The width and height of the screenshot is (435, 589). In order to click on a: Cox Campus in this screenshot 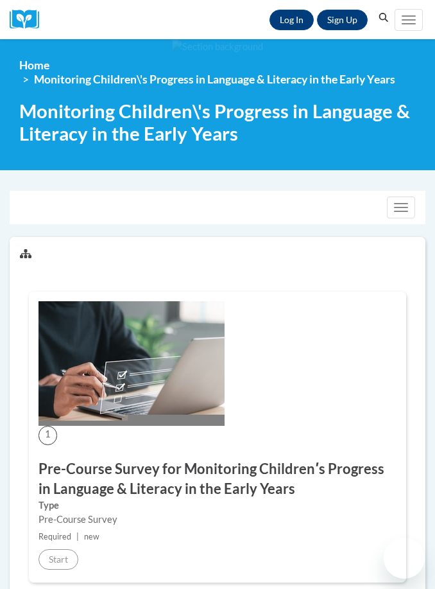, I will do `click(29, 19)`.